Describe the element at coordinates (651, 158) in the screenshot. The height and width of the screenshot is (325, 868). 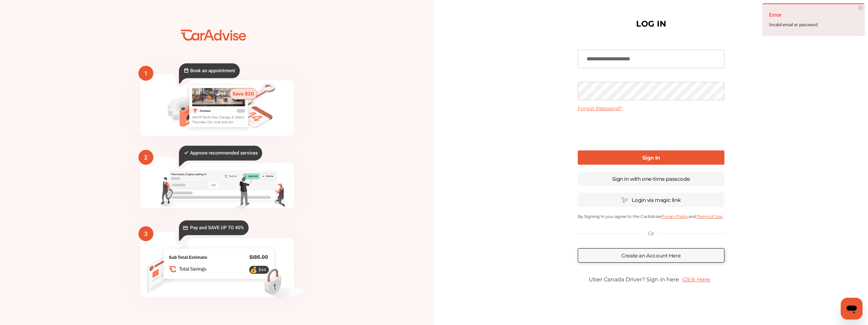
I see `b: Sign In` at that location.